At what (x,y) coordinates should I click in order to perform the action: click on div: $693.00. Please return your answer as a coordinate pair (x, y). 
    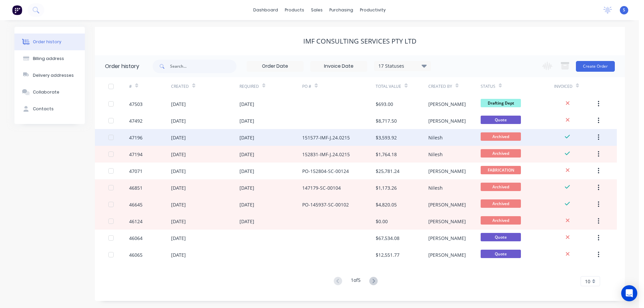
    Looking at the image, I should click on (384, 104).